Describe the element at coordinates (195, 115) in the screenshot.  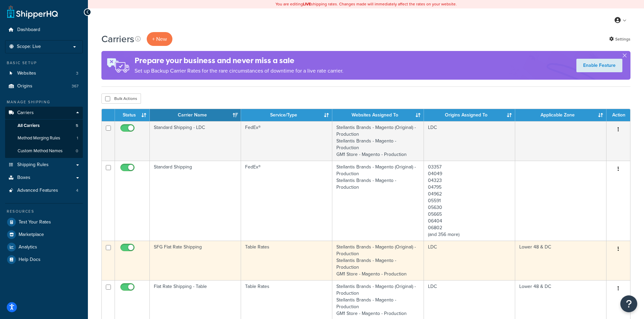
I see `th: Carrier Name: activate to sort column ascending` at that location.